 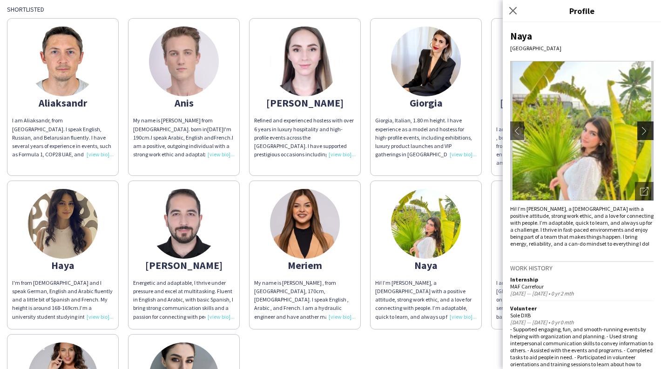 I want to click on div: Meriem, so click(x=305, y=265).